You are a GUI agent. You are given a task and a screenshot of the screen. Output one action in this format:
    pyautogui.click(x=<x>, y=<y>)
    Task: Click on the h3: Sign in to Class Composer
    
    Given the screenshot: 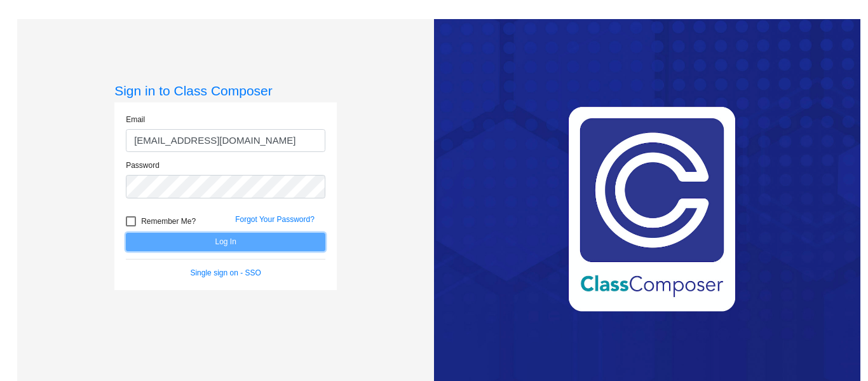 What is the action you would take?
    pyautogui.click(x=226, y=91)
    